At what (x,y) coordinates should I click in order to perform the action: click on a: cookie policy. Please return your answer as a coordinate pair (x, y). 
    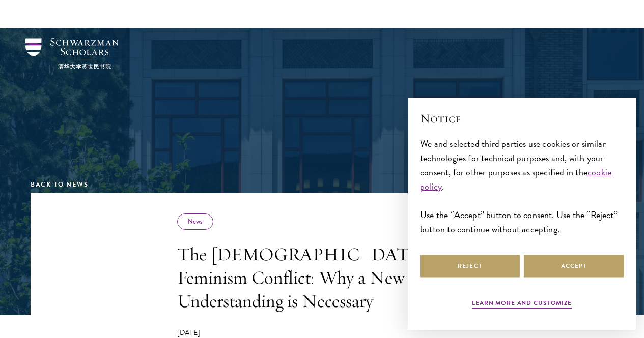
    Looking at the image, I should click on (516, 179).